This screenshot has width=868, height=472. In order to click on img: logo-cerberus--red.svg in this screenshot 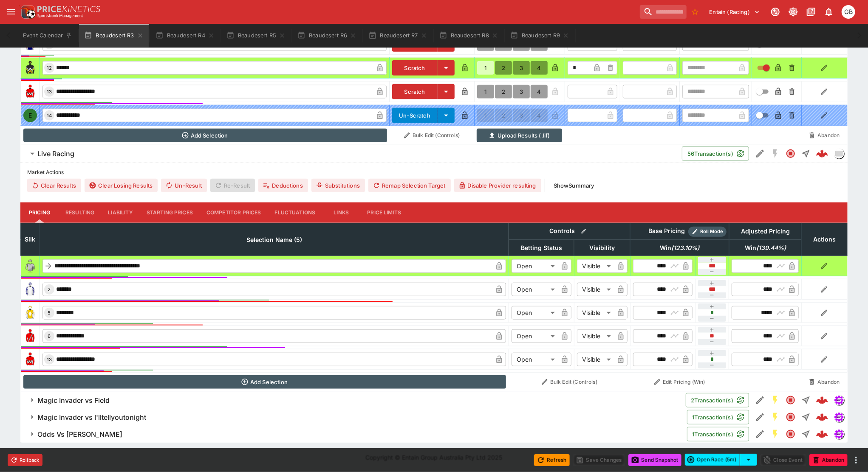, I will do `click(822, 417)`.